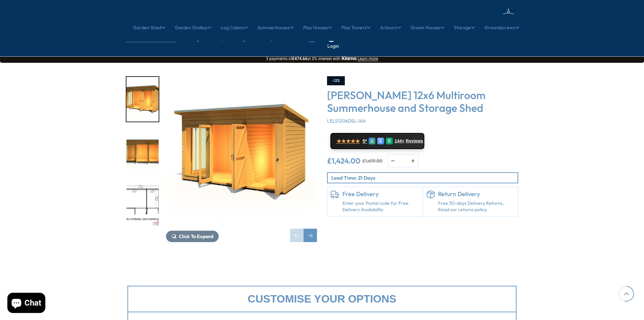  Describe the element at coordinates (192, 236) in the screenshot. I see `button: Click To Expand` at that location.